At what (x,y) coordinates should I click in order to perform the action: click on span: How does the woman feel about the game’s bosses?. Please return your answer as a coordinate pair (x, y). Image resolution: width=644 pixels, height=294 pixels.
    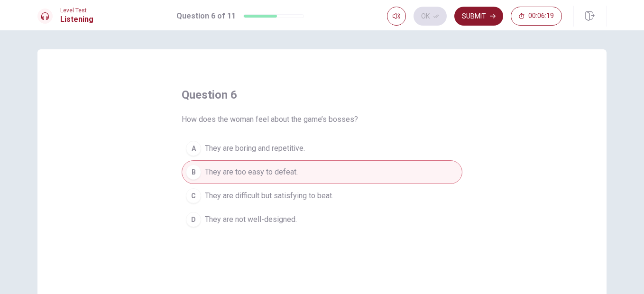
    Looking at the image, I should click on (270, 119).